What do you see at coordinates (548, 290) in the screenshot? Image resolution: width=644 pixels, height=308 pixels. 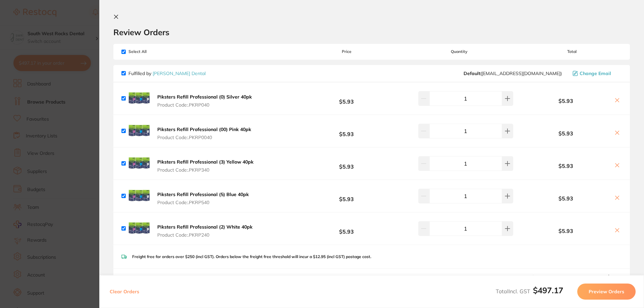 I see `b: $497.17` at bounding box center [548, 290].